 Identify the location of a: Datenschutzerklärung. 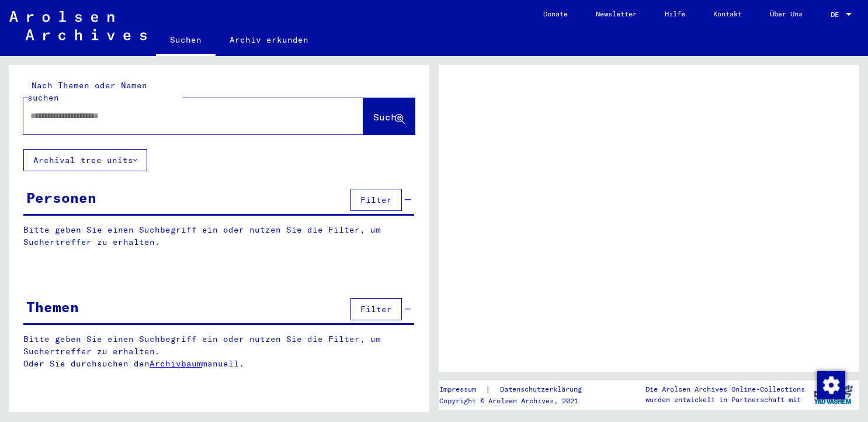
(544, 389).